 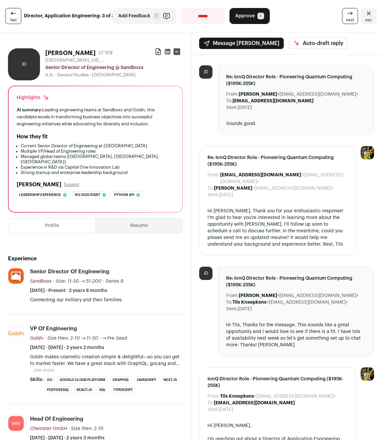 What do you see at coordinates (121, 380) in the screenshot?
I see `li: GraphQL` at bounding box center [121, 380].